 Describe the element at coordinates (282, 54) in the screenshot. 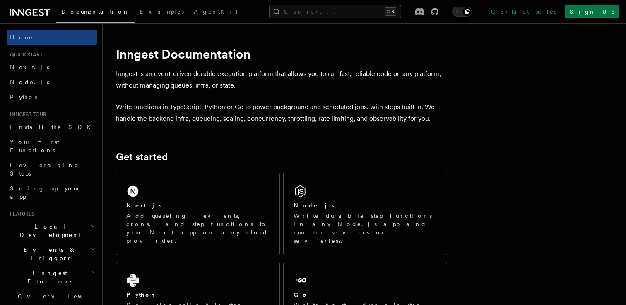

I see `h1: Inngest Documentation` at that location.